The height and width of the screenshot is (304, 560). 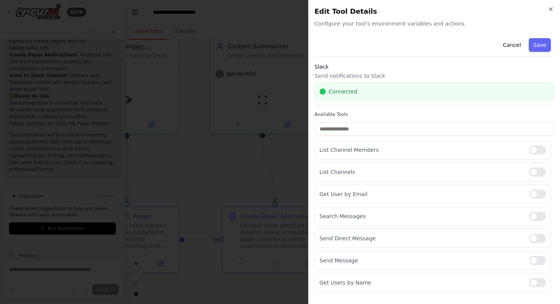 I want to click on p: List Channel Members, so click(x=422, y=150).